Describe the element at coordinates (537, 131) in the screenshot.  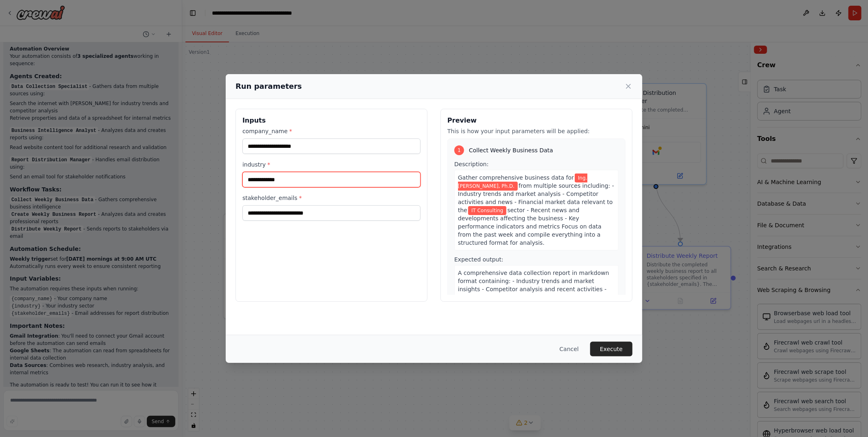
I see `p: This is how your input parameters will be applied:` at that location.